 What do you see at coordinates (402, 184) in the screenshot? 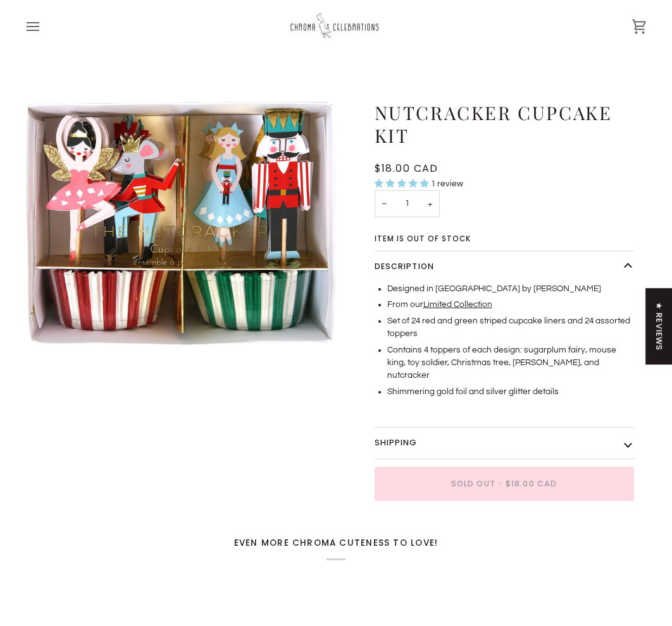
I see `span: 5.00 stars` at bounding box center [402, 184].